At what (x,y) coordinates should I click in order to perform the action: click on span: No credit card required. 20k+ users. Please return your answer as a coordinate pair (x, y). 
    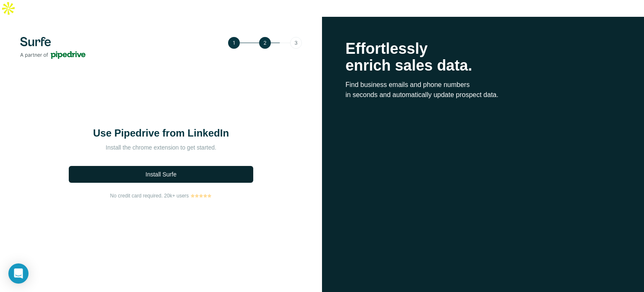
    Looking at the image, I should click on (150, 196).